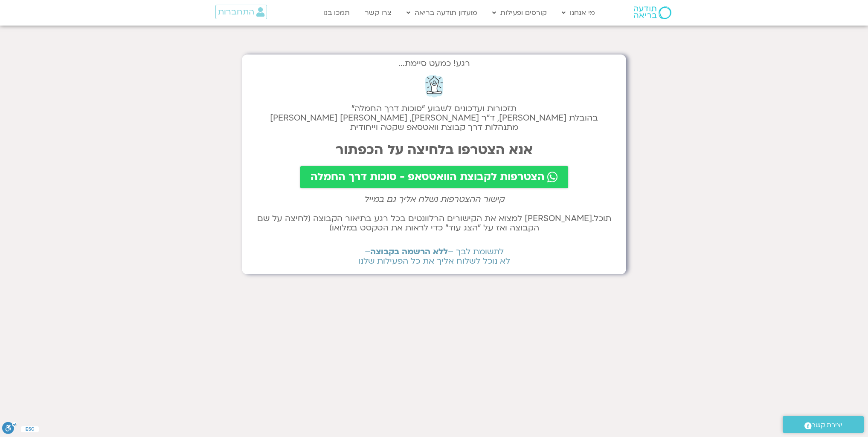 This screenshot has height=437, width=868. Describe the element at coordinates (378, 13) in the screenshot. I see `a: צרו קשר` at that location.